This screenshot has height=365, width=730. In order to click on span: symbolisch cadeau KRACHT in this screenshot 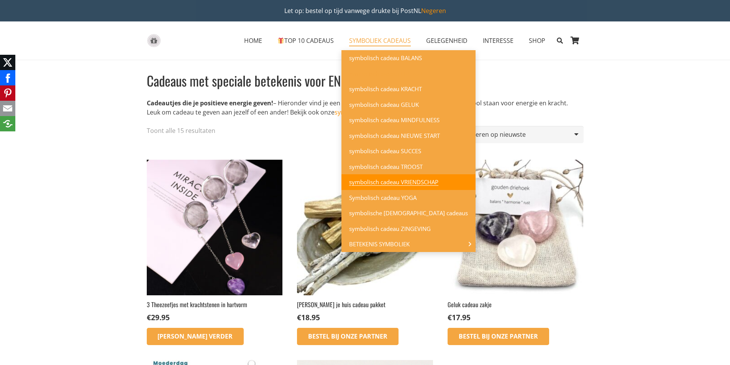, I will do `click(385, 89)`.